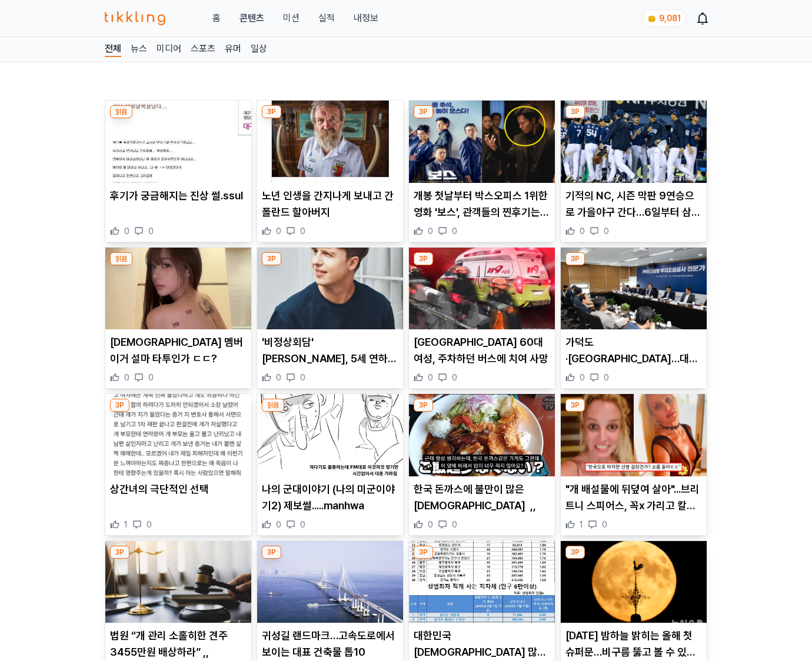 The image size is (812, 661). Describe the element at coordinates (139, 49) in the screenshot. I see `a: 뉴스` at that location.